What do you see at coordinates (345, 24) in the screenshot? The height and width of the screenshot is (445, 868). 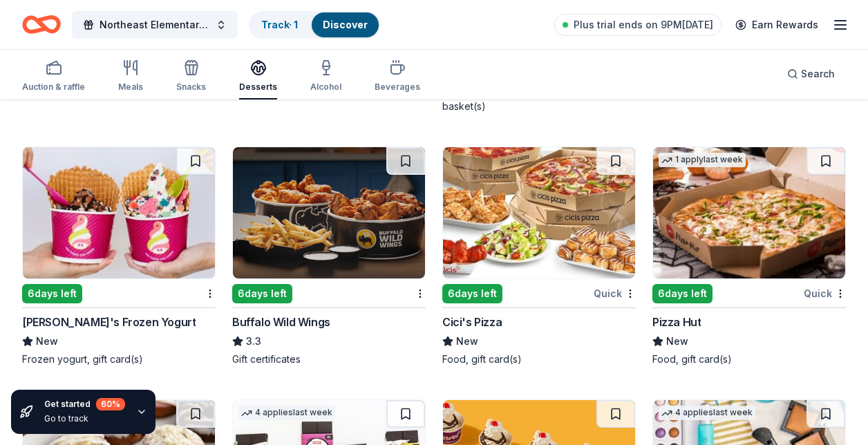 I see `a: Discover` at bounding box center [345, 24].